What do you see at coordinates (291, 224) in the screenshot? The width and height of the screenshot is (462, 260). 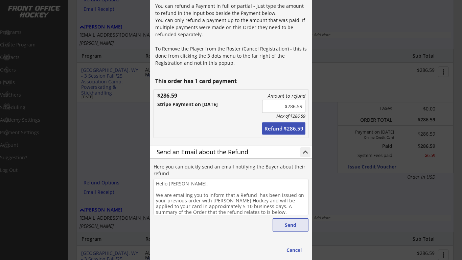 I see `button: Send` at bounding box center [291, 224].